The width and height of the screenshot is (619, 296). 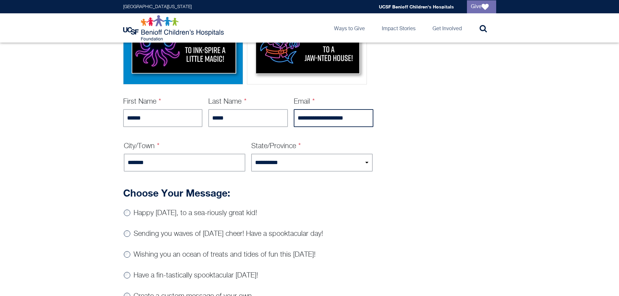 What do you see at coordinates (447, 28) in the screenshot?
I see `a: Get Involved` at bounding box center [447, 28].